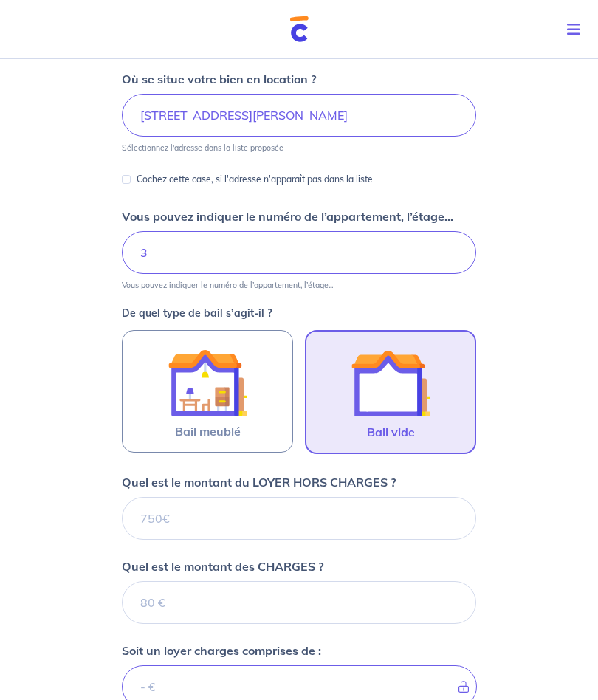  Describe the element at coordinates (390, 383) in the screenshot. I see `img: illu_empty_lease.svg` at that location.